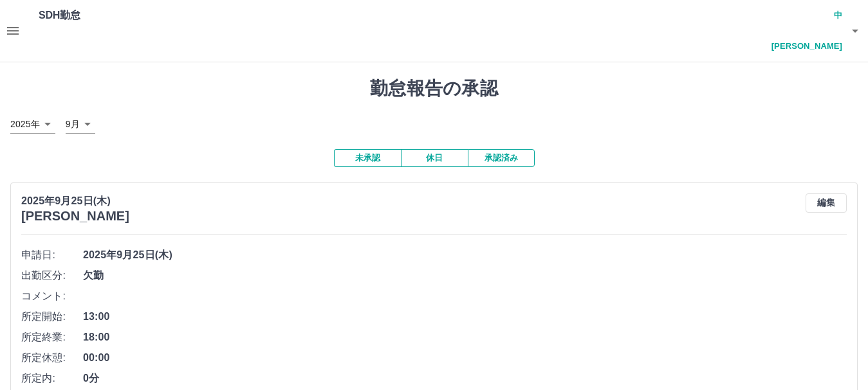 The height and width of the screenshot is (390, 868). Describe the element at coordinates (465, 378) in the screenshot. I see `span: 0分` at that location.